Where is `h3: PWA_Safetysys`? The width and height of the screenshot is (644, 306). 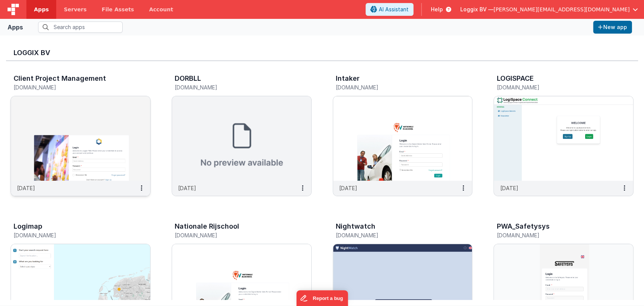 h3: PWA_Safetysys is located at coordinates (523, 226).